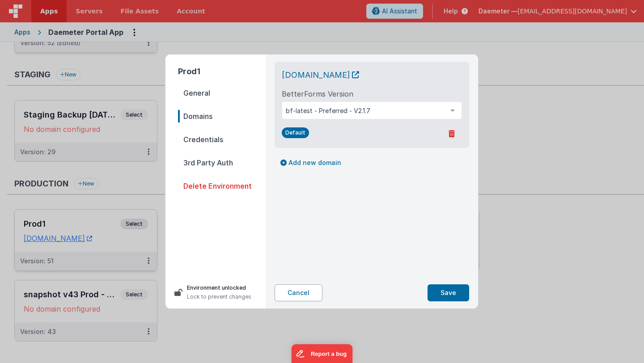 This screenshot has height=363, width=644. Describe the element at coordinates (222, 93) in the screenshot. I see `span: General` at that location.